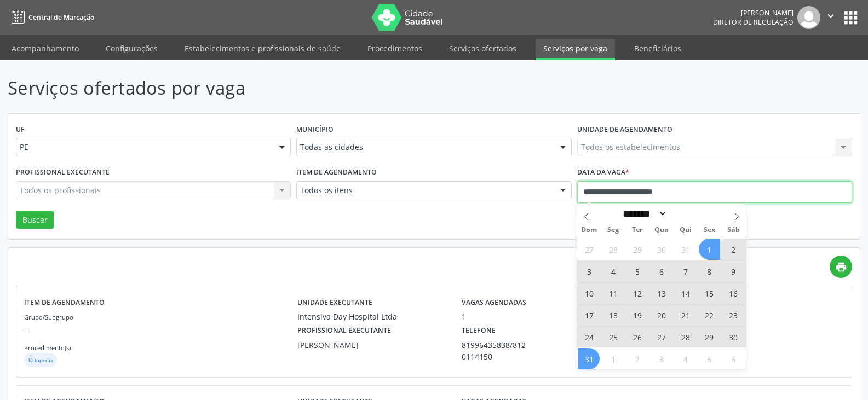  What do you see at coordinates (709, 271) in the screenshot?
I see `span: Agosto 8, 2025` at bounding box center [709, 271].